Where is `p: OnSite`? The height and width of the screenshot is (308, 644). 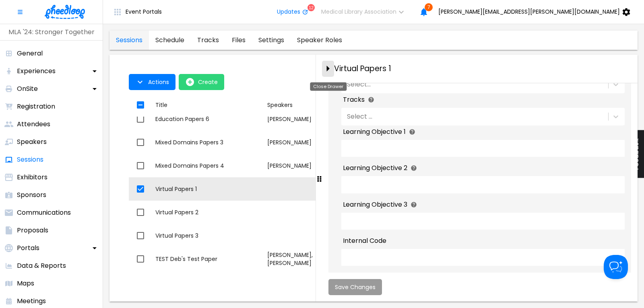
p: OnSite is located at coordinates (28, 89).